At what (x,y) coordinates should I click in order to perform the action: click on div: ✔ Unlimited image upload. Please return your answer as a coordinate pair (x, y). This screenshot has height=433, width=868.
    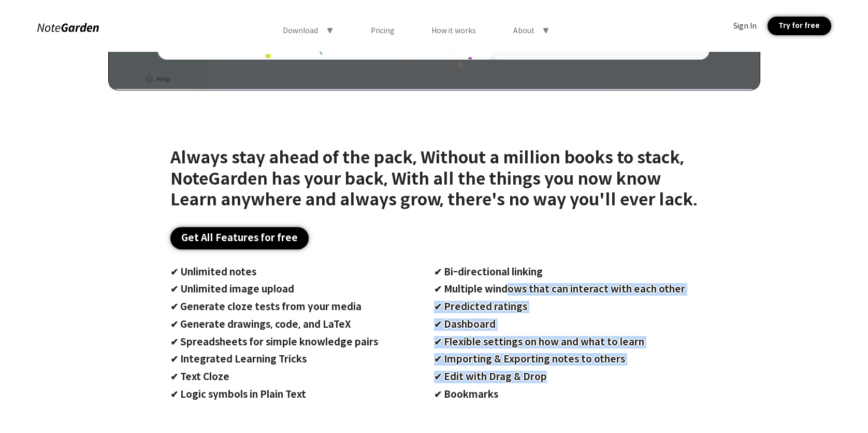
    Looking at the image, I should click on (302, 289).